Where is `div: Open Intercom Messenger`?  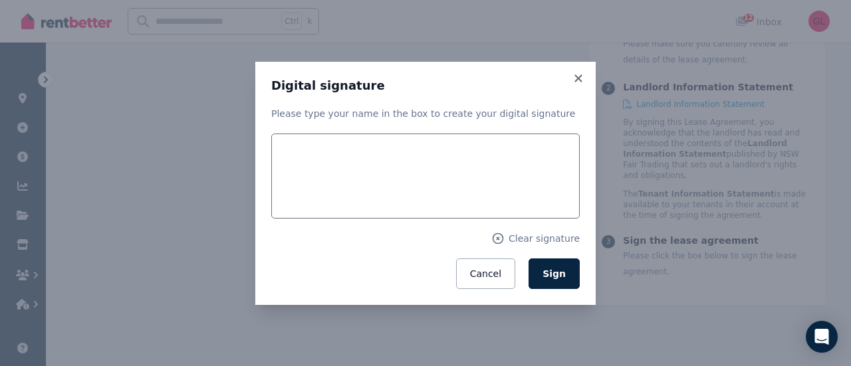
div: Open Intercom Messenger is located at coordinates (822, 337).